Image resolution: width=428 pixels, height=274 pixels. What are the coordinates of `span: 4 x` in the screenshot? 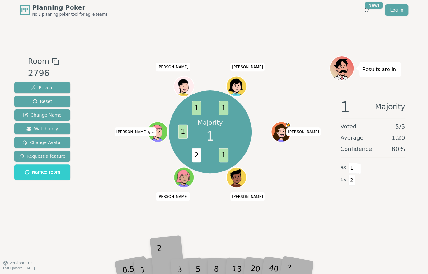 It's located at (343, 167).